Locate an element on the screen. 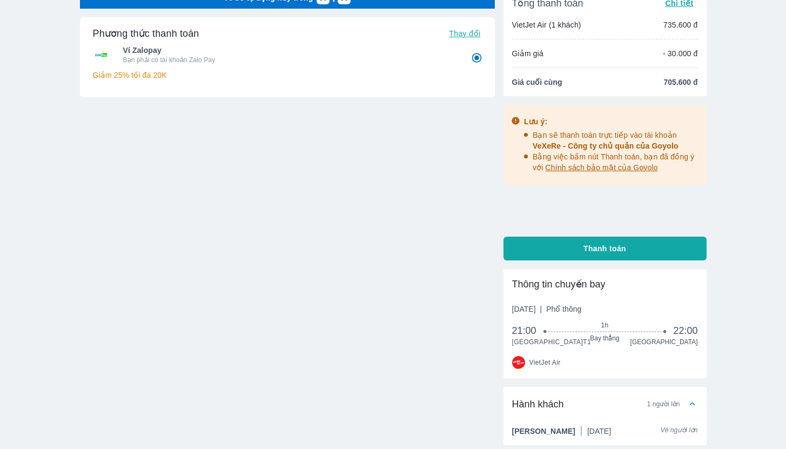  span: Bạn sẽ thanh toán trực tiếp vào tài khoản is located at coordinates (606, 140).